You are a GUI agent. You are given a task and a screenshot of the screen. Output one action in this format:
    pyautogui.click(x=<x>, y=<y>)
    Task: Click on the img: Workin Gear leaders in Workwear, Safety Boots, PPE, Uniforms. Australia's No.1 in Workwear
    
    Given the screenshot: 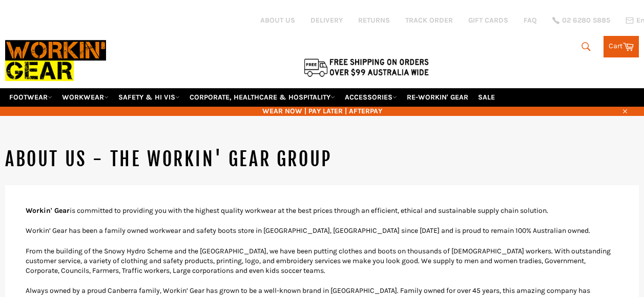 What is the action you would take?
    pyautogui.click(x=55, y=60)
    